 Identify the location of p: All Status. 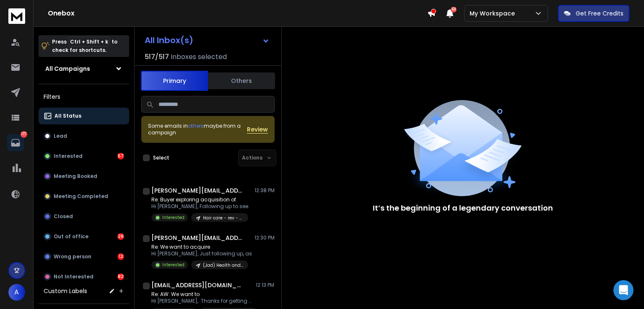
(68, 116).